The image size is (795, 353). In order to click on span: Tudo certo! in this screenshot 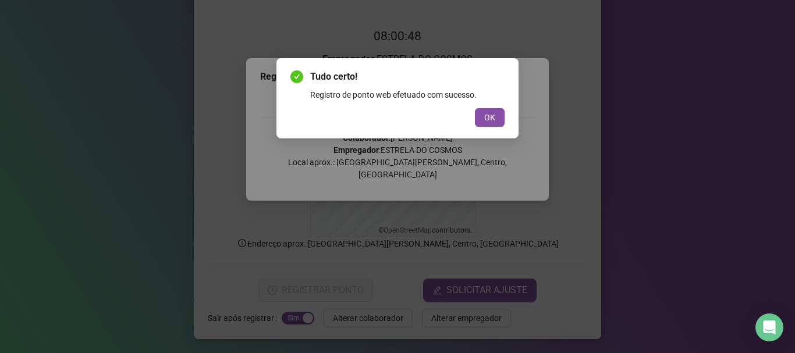, I will do `click(407, 77)`.